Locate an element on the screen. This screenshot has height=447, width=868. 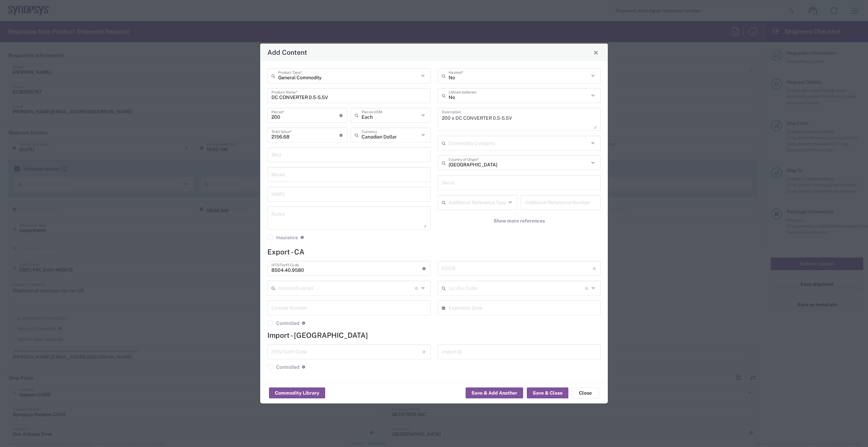
span: Show more references is located at coordinates (519, 220).